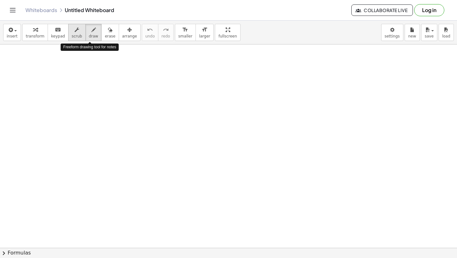  Describe the element at coordinates (447, 32) in the screenshot. I see `button: load` at that location.